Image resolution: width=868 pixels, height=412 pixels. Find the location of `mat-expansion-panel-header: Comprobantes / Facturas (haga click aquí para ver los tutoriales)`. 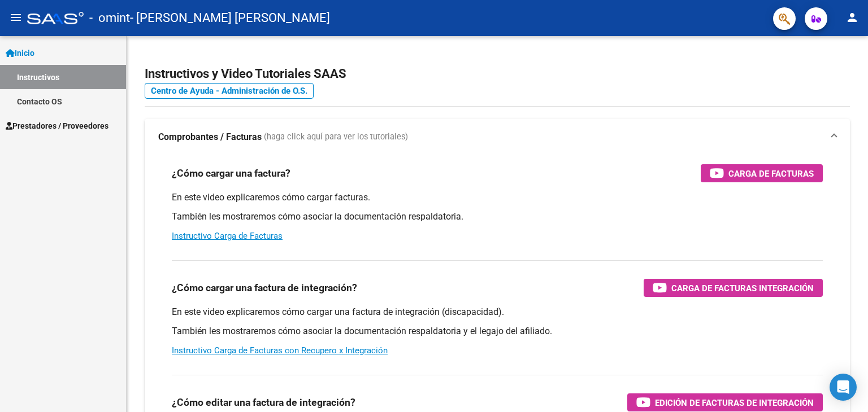

mat-expansion-panel-header: Comprobantes / Facturas (haga click aquí para ver los tutoriales) is located at coordinates (497, 137).